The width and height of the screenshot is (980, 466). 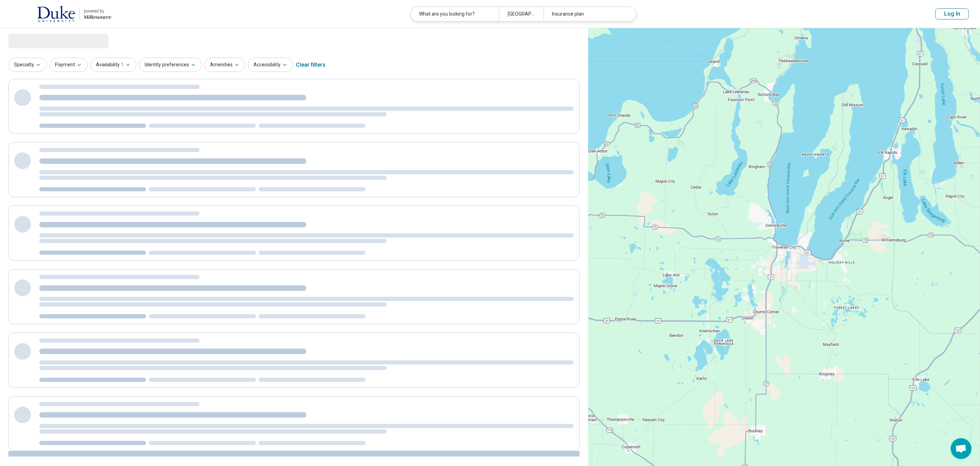 What do you see at coordinates (97, 11) in the screenshot?
I see `div: powered by` at bounding box center [97, 11].